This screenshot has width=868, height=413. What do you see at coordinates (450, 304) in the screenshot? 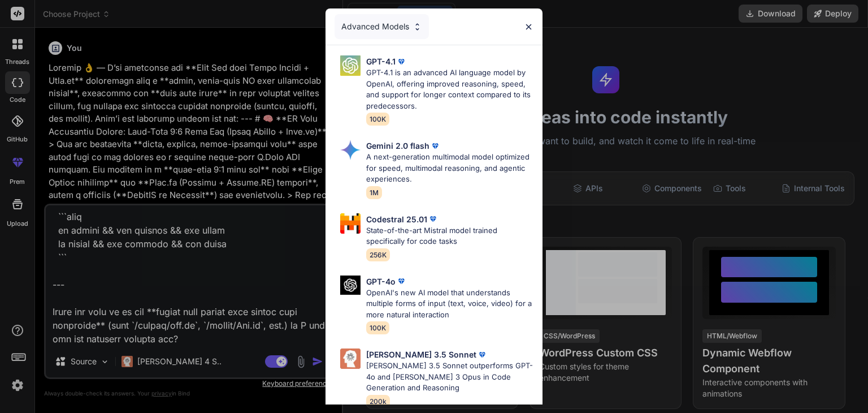
I see `p: OpenAI's new AI model that understands multiple forms of input (text, voice, video) for a more na...` at bounding box center [450, 304].